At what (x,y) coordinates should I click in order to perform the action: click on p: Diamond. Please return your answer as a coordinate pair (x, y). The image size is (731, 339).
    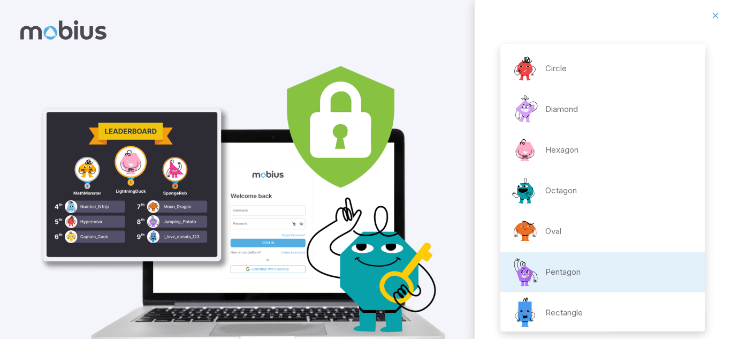
    Looking at the image, I should click on (561, 109).